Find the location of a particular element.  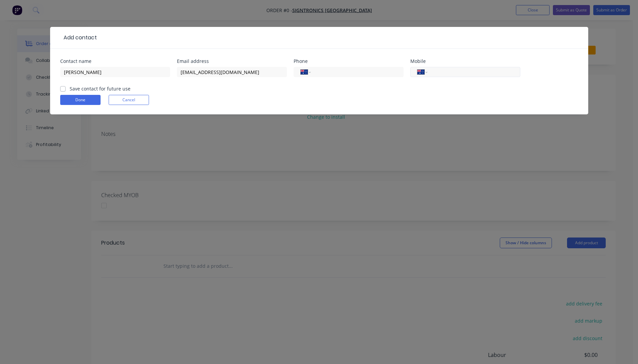

label: Save contact for future use is located at coordinates (100, 88).